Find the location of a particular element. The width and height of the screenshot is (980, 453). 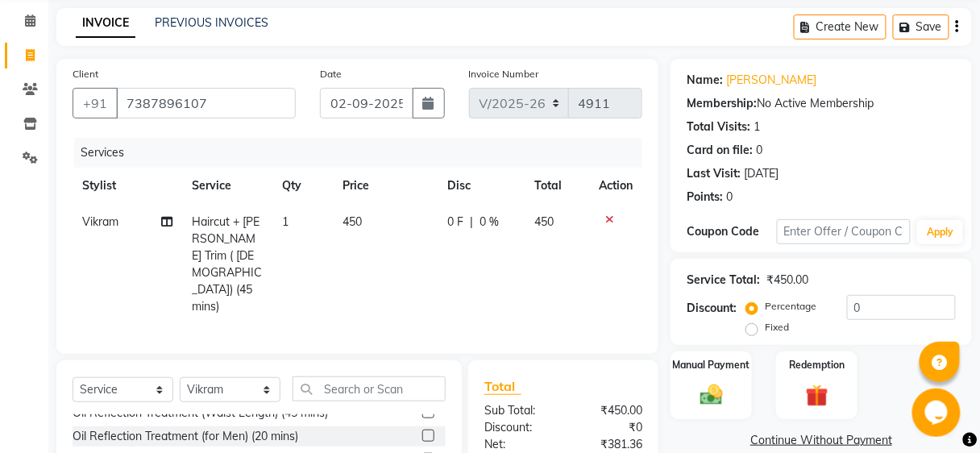

label: Manual Payment is located at coordinates (712, 365).